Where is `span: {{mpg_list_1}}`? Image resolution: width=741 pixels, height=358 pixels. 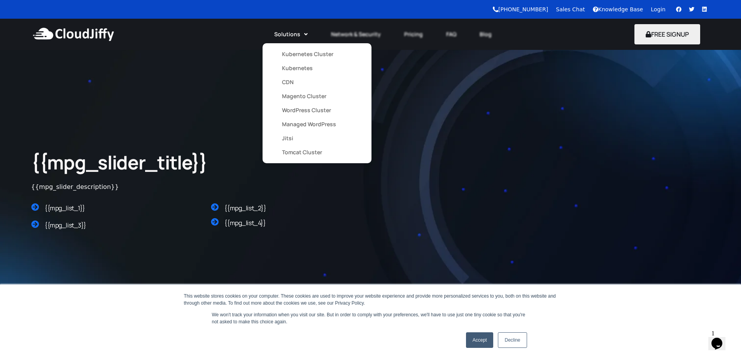 span: {{mpg_list_1}} is located at coordinates (65, 208).